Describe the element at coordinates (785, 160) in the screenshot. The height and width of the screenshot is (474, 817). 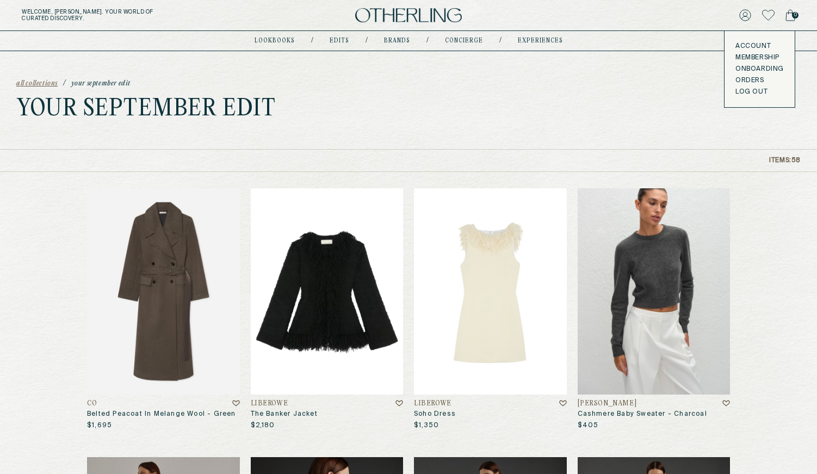
I see `p: Items: 58` at that location.